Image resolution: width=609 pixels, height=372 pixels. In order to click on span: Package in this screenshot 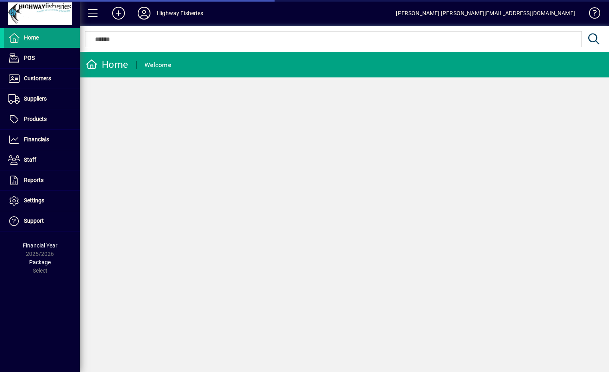, I will do `click(40, 262)`.